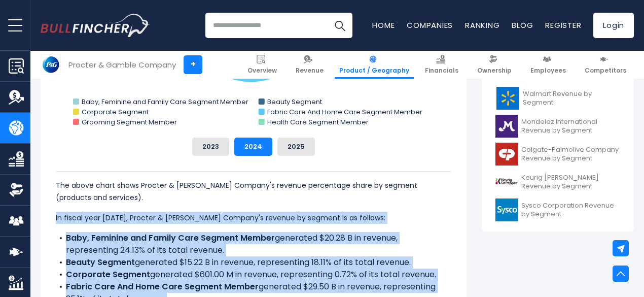 Image resolution: width=644 pixels, height=297 pixels. I want to click on li: generated $20.28 B in revenue, representing 24.13% of its total revenue., so click(253, 244).